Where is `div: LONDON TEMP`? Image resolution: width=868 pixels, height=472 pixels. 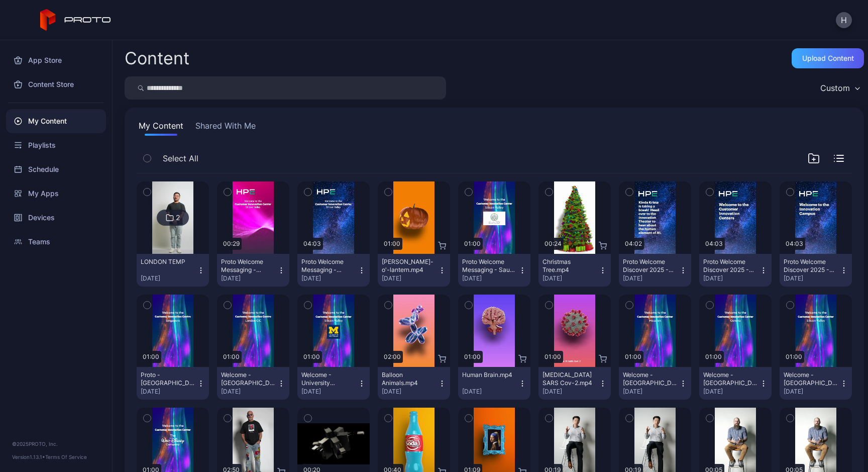
div: LONDON TEMP is located at coordinates (168, 262).